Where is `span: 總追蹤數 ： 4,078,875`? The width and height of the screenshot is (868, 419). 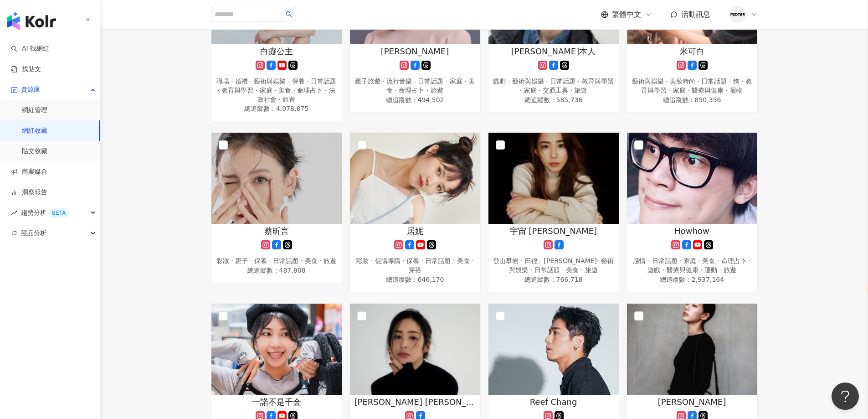
span: 總追蹤數 ： 4,078,875 is located at coordinates (276, 108).